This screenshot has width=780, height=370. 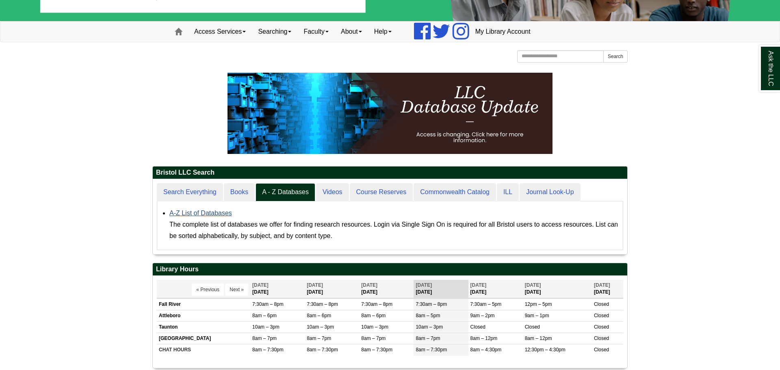 I want to click on a: Search Everything, so click(x=190, y=192).